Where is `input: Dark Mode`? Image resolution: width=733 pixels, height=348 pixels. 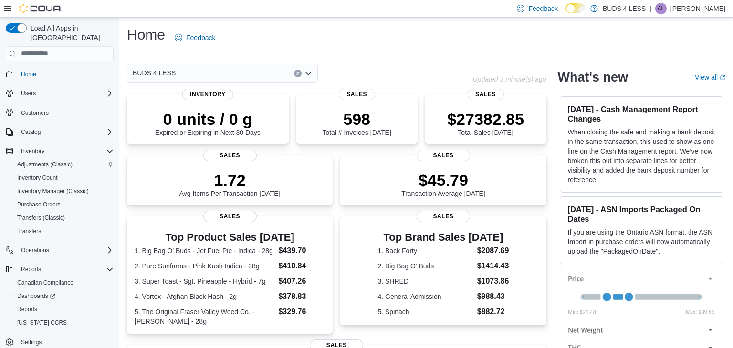 input: Dark Mode is located at coordinates (576, 8).